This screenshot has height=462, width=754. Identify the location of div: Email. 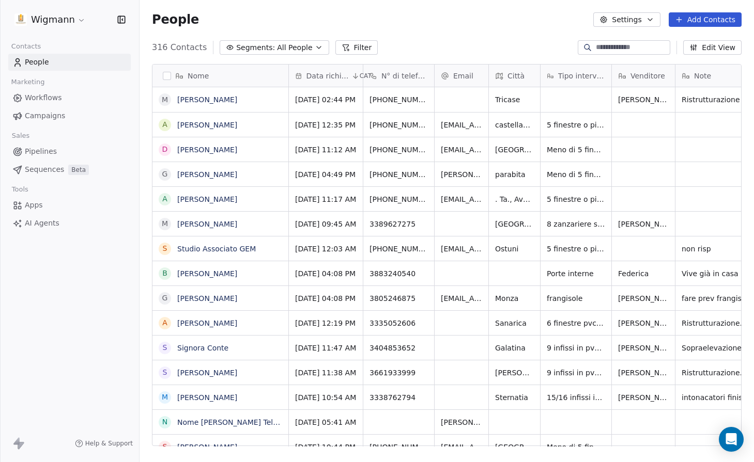
(461, 75).